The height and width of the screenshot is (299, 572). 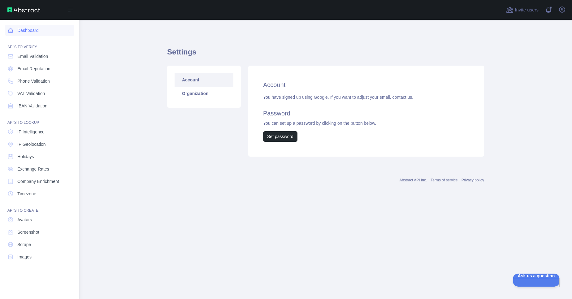 What do you see at coordinates (40, 144) in the screenshot?
I see `a: IP Geolocation` at bounding box center [40, 144].